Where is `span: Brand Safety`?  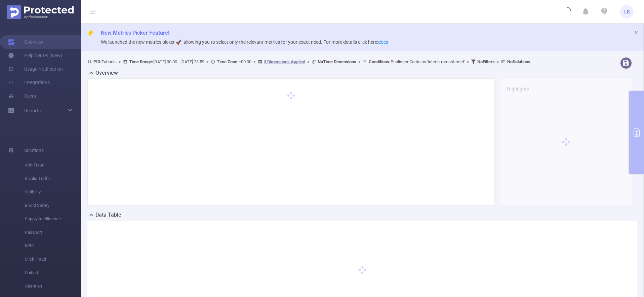 span: Brand Safety is located at coordinates (53, 206).